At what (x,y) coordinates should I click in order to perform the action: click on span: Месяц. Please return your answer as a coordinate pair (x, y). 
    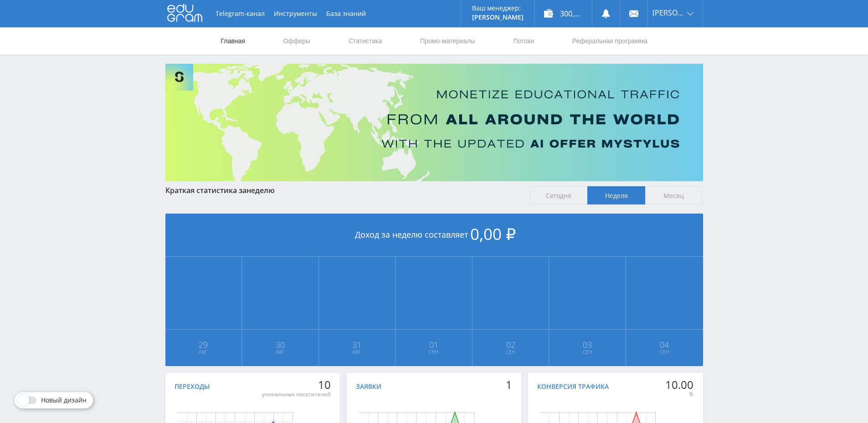
    Looking at the image, I should click on (674, 195).